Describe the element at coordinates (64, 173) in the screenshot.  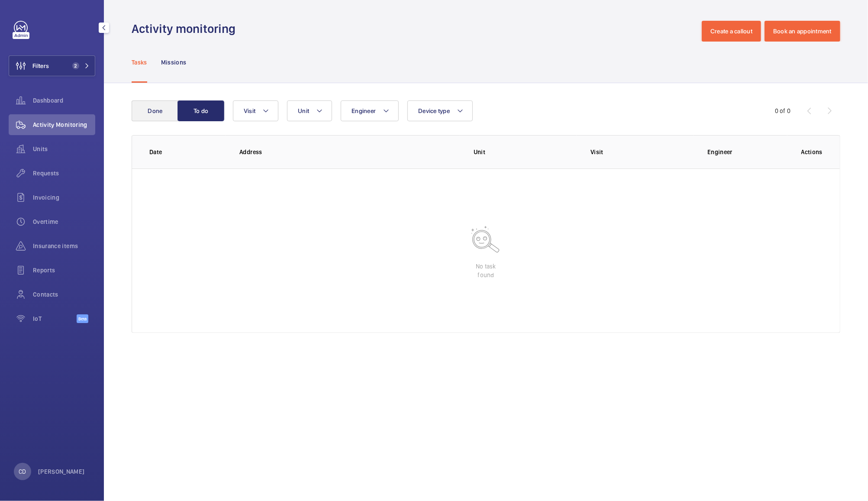
I see `span: Requests` at that location.